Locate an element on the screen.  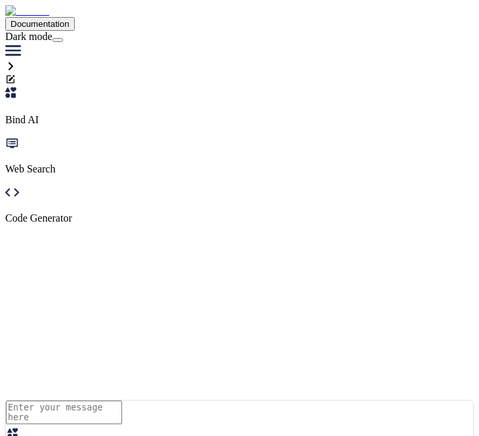
button: Documentation is located at coordinates (40, 24).